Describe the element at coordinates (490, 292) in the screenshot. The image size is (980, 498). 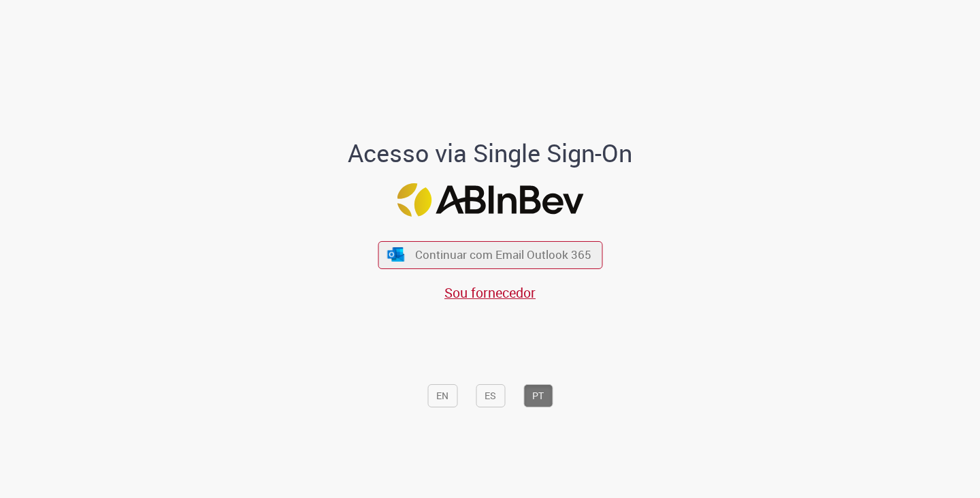
I see `span: Sou fornecedor` at that location.